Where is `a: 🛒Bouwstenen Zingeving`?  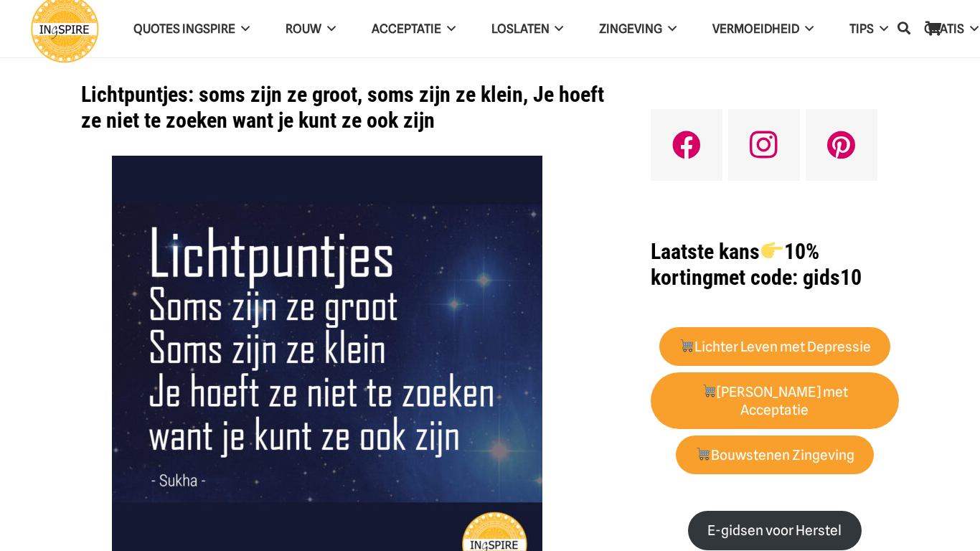
a: 🛒Bouwstenen Zingeving is located at coordinates (775, 455).